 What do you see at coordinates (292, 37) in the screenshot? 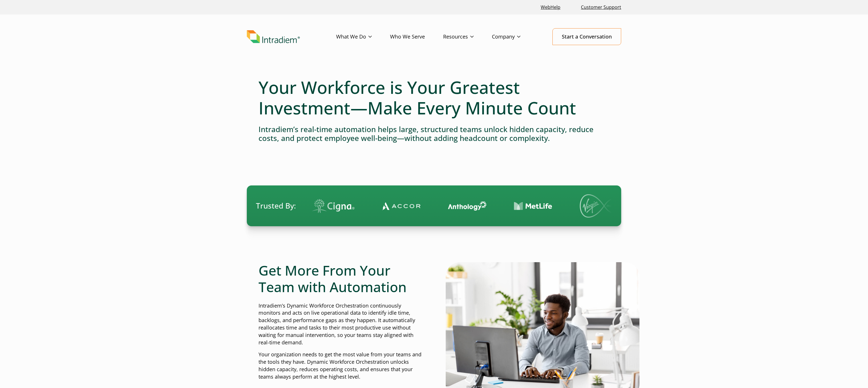
I see `a: Link to homepage of Intradiem` at bounding box center [292, 37].